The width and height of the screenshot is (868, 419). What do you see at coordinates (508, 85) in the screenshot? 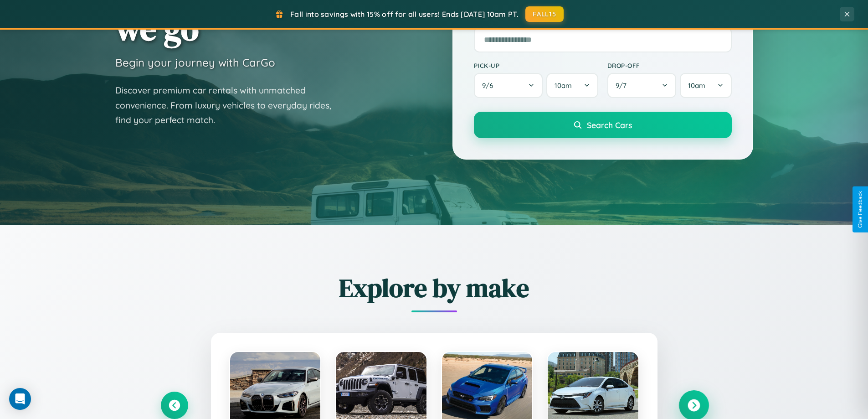
I see `button: 9/6` at bounding box center [508, 85].